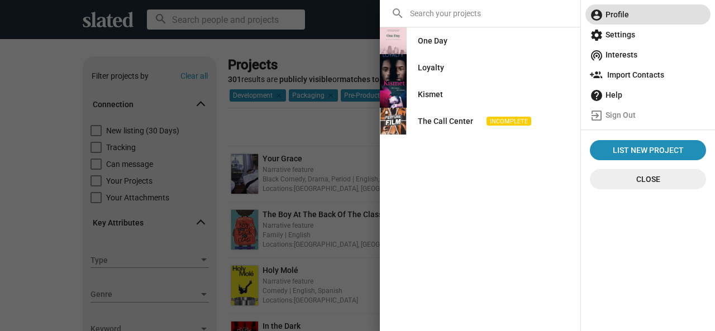  What do you see at coordinates (596, 55) in the screenshot?
I see `mat-icon: wifi_tethering` at bounding box center [596, 55].